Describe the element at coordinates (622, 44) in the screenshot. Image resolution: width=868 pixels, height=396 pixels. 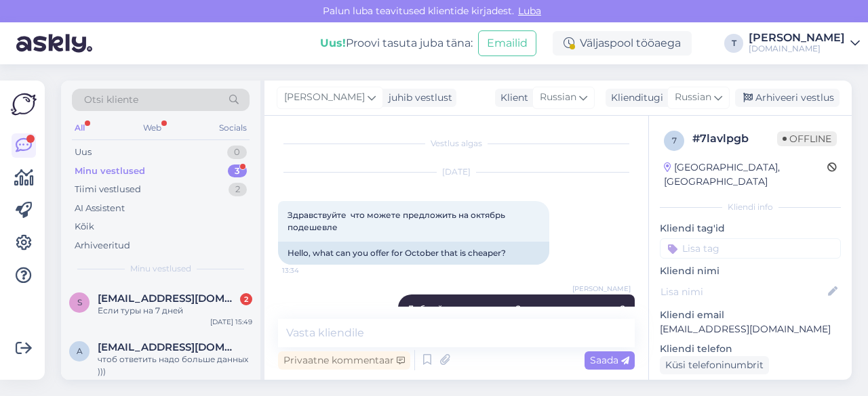
I see `div: Väljaspool tööaega` at that location.